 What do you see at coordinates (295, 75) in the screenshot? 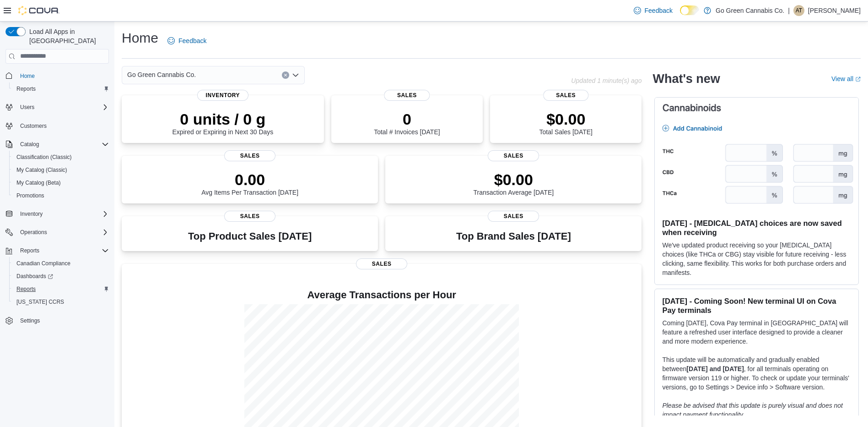
I see `button: Open list of options` at bounding box center [295, 75].